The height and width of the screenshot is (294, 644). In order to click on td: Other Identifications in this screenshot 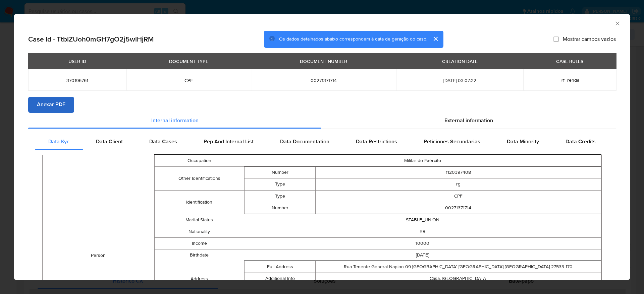, I will do `click(199, 179)`.